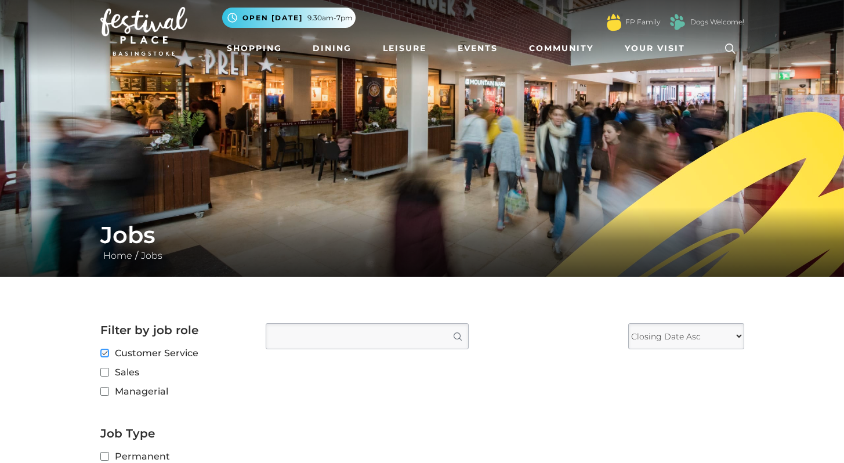 Image resolution: width=844 pixels, height=463 pixels. I want to click on h2: Filter by job role, so click(174, 330).